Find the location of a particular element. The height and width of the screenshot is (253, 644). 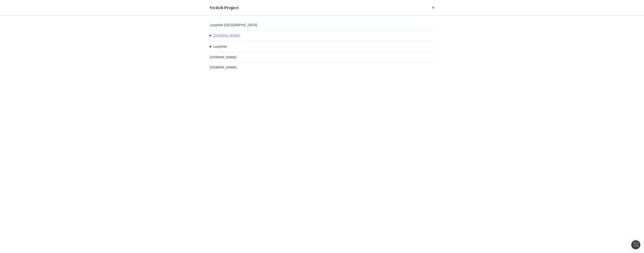

a: LoopNet is located at coordinates (220, 46).